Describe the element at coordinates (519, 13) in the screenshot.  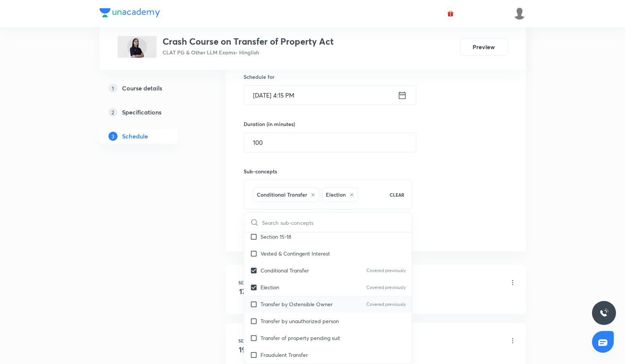
I see `img: Samridhya Pal` at that location.